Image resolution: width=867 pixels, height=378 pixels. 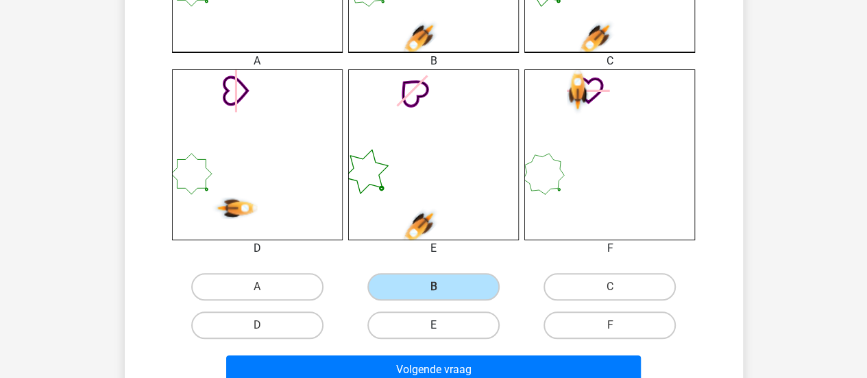 What do you see at coordinates (257, 61) in the screenshot?
I see `div: A` at bounding box center [257, 61].